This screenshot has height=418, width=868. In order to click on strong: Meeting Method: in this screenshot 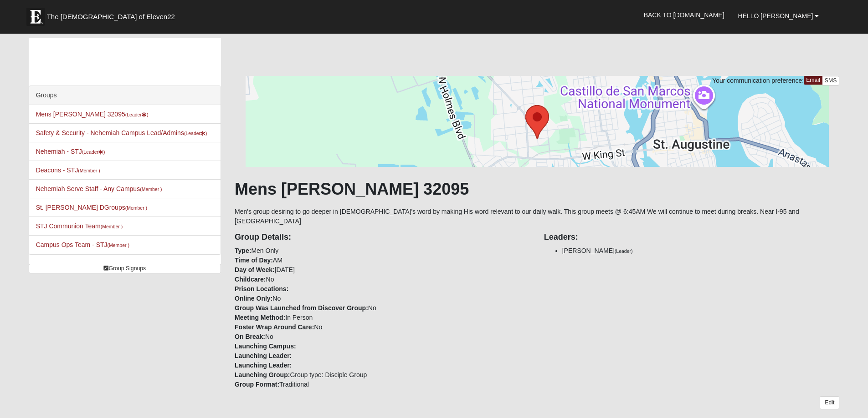, I will do `click(260, 317)`.